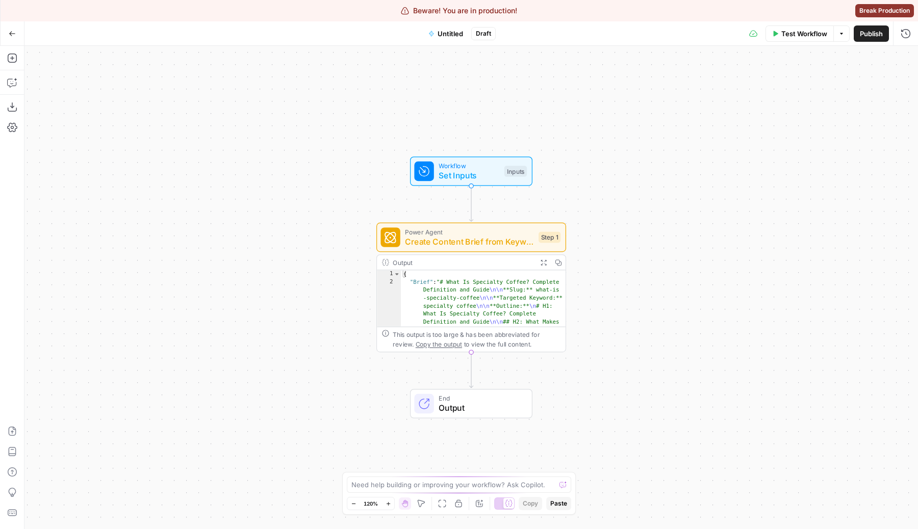 This screenshot has width=918, height=529. Describe the element at coordinates (476, 340) in the screenshot. I see `div: This output is too large & has been abbreviated for review. to view the full content.` at that location.